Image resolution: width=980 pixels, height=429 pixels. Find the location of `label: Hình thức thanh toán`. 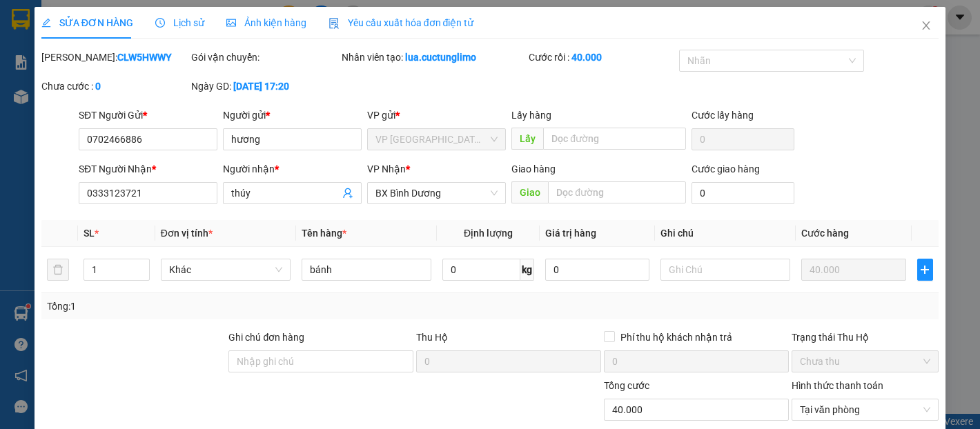

label: Hình thức thanh toán is located at coordinates (837, 385).